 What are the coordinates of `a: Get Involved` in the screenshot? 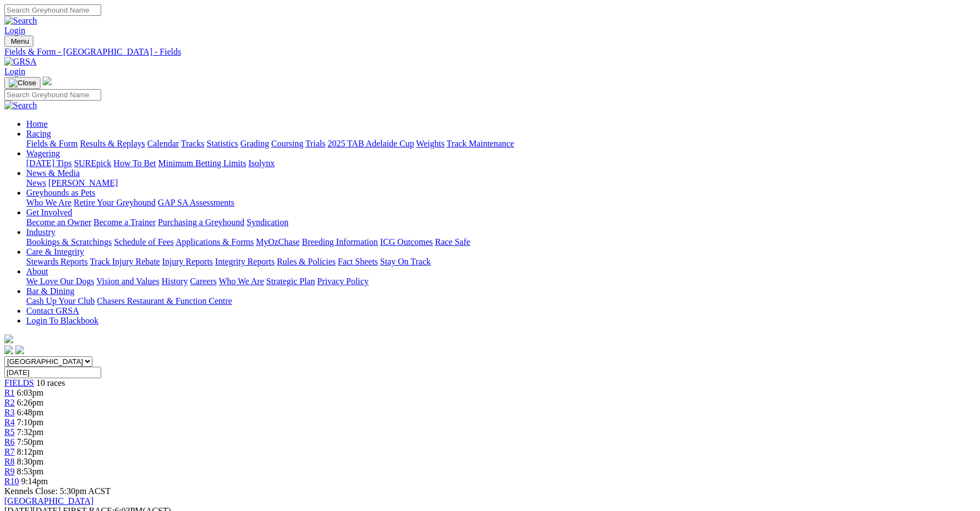 It's located at (49, 212).